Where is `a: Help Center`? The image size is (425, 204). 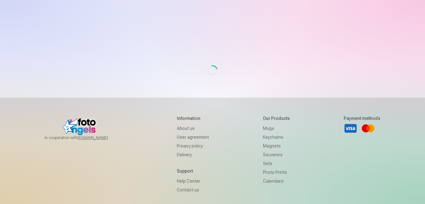 a: Help Center is located at coordinates (193, 181).